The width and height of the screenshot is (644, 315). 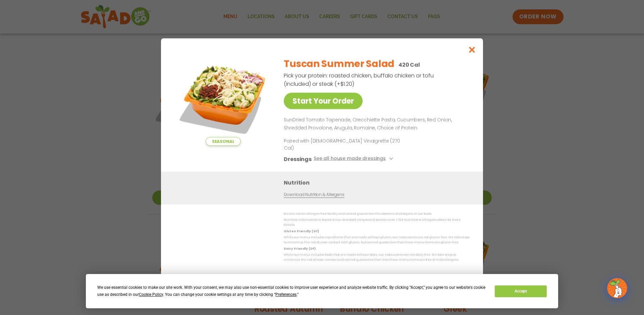 What do you see at coordinates (286, 294) in the screenshot?
I see `span: Preferences` at bounding box center [286, 294].